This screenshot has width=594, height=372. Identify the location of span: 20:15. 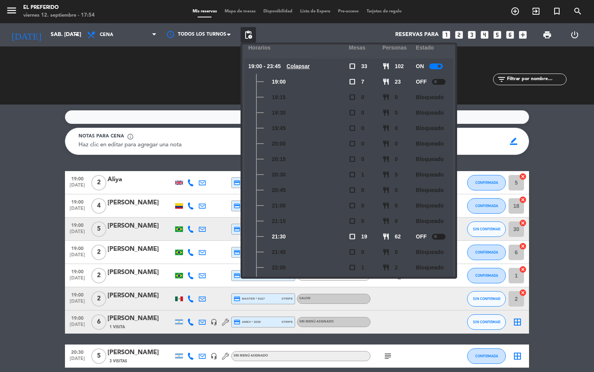
(279, 159).